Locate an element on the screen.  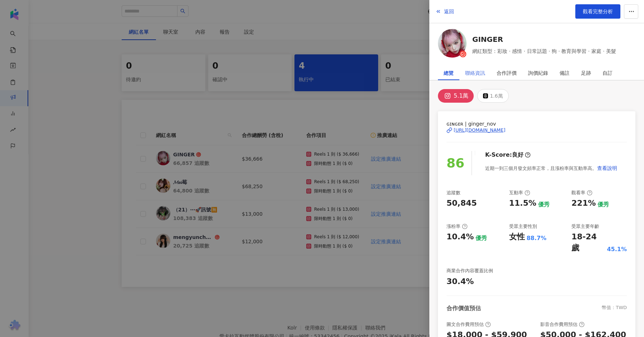
div: 商業合作內容覆蓋比例 is located at coordinates (470, 271).